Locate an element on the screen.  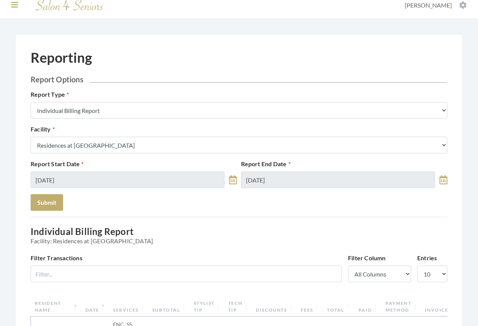
th: Subtotal: activate to sort column ascending is located at coordinates (169, 307).